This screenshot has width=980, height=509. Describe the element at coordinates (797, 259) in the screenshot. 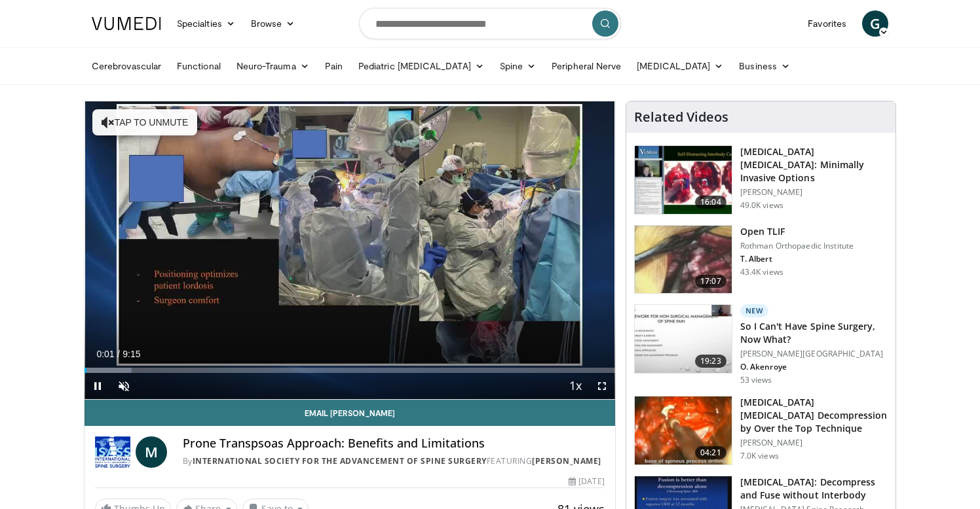

I see `p: T. Albert` at that location.